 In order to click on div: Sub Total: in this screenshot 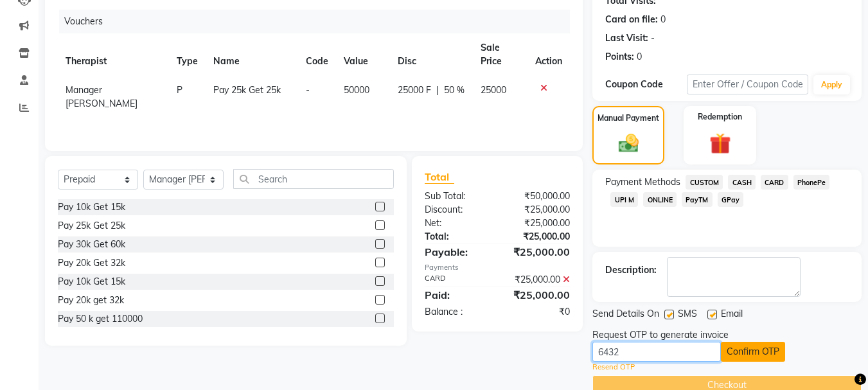, I will do `click(457, 196)`.